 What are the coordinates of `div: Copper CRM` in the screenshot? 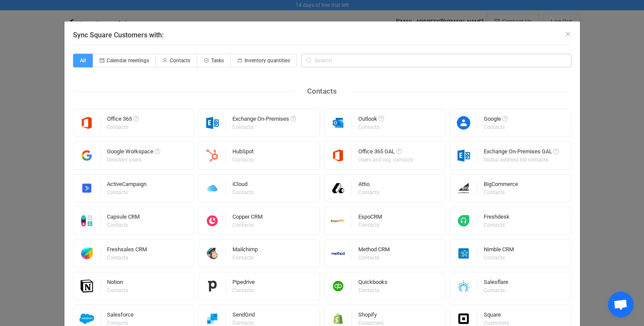 It's located at (247, 218).